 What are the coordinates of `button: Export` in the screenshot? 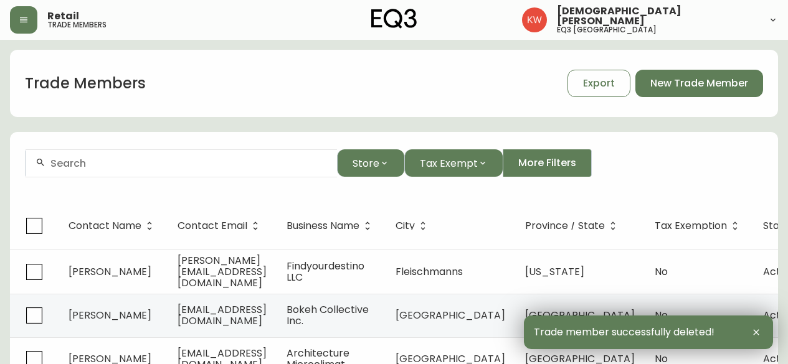 It's located at (599, 83).